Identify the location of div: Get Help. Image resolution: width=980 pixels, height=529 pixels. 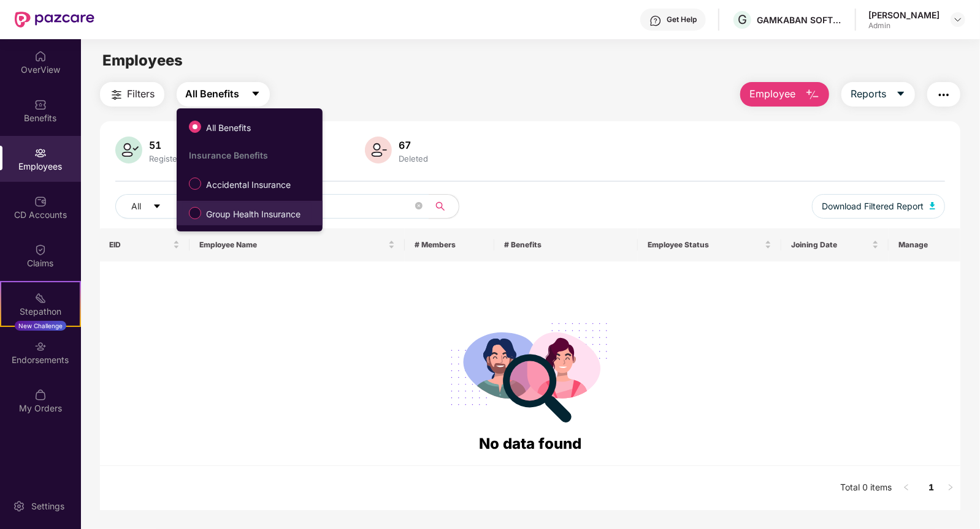
(681, 20).